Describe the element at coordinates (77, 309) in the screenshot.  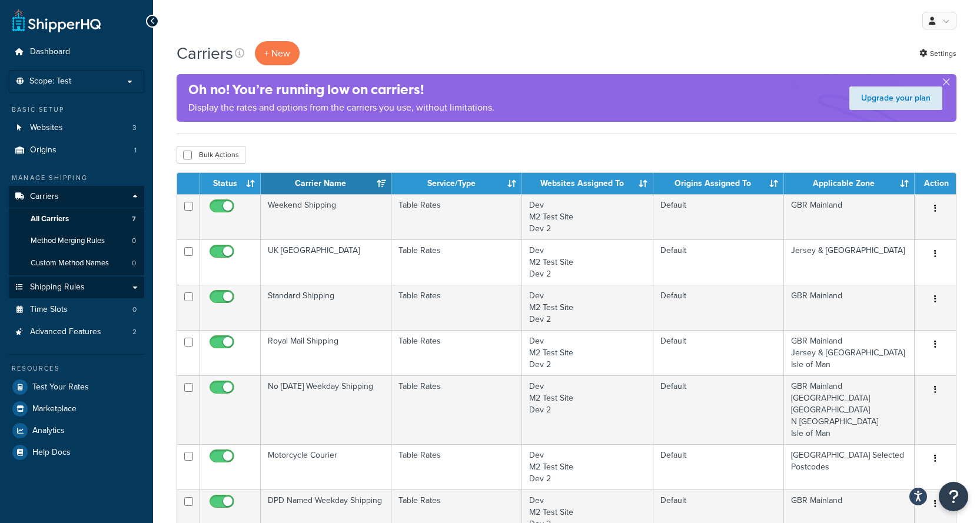
I see `a: Time Slots 0` at that location.